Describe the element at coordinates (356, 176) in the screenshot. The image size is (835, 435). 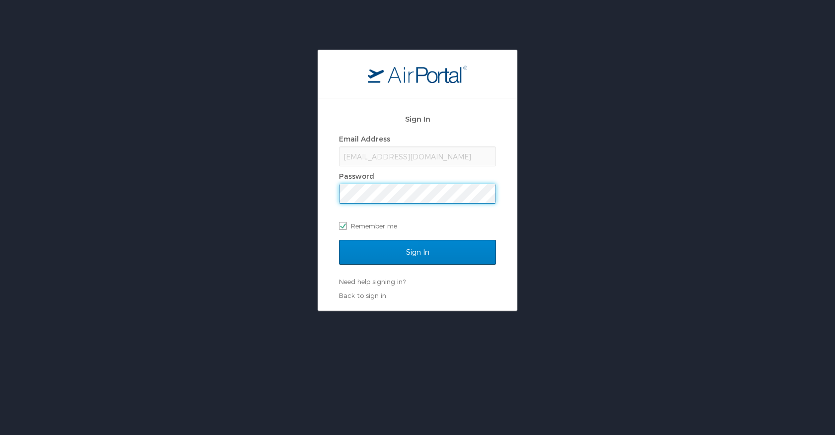
I see `label: Password` at that location.